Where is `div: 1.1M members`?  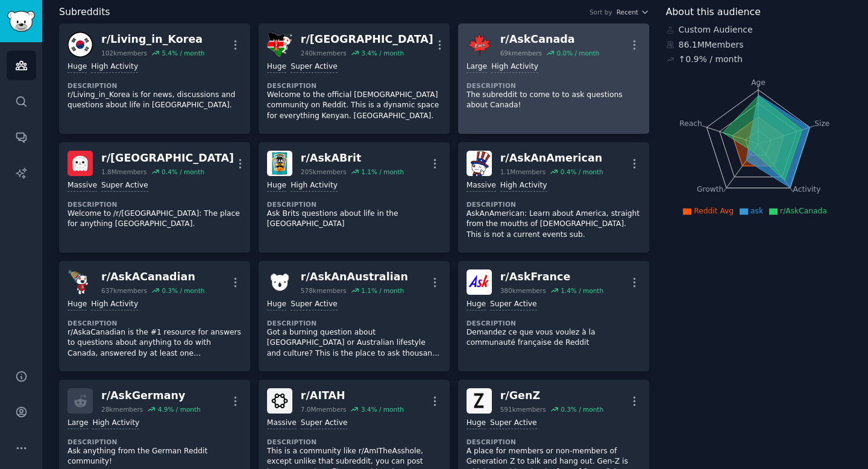
div: 1.1M members is located at coordinates (523, 172).